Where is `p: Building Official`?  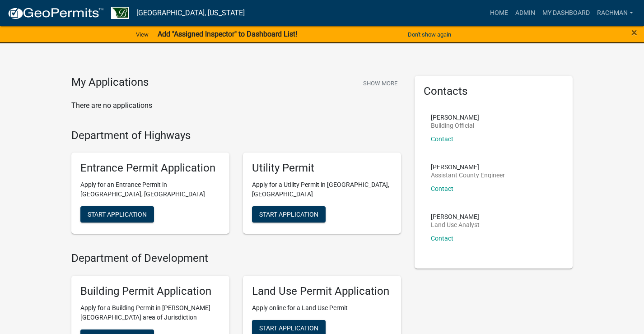
p: Building Official is located at coordinates (455, 125).